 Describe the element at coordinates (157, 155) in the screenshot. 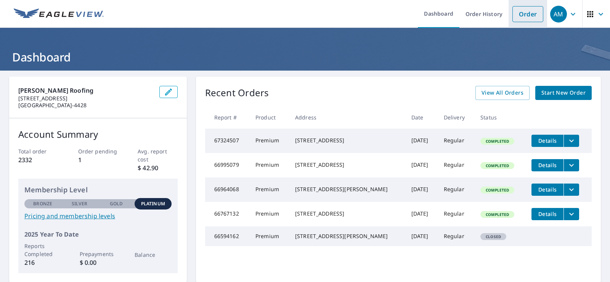

I see `p: Avg. report cost` at that location.